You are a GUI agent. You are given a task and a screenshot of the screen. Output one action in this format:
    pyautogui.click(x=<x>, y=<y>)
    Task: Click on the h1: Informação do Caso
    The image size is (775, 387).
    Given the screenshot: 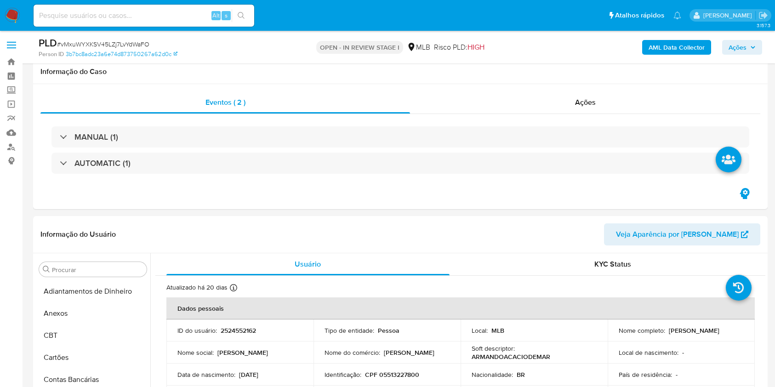 What is the action you would take?
    pyautogui.click(x=401, y=72)
    